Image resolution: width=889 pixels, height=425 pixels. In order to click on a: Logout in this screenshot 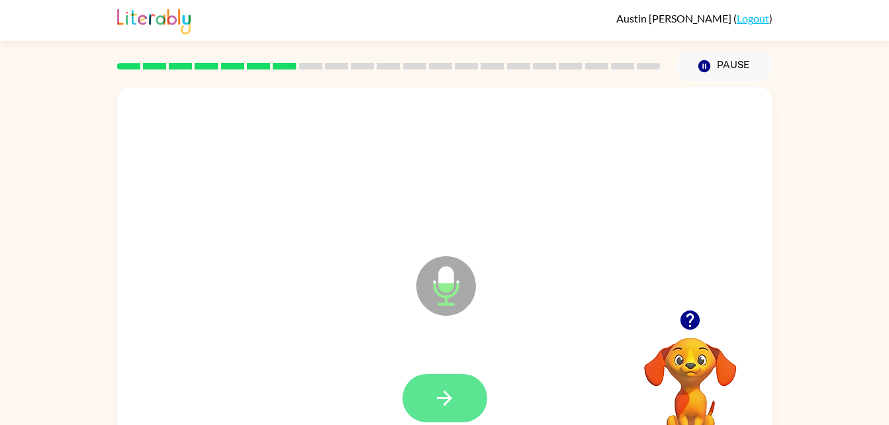, I will do `click(753, 18)`.